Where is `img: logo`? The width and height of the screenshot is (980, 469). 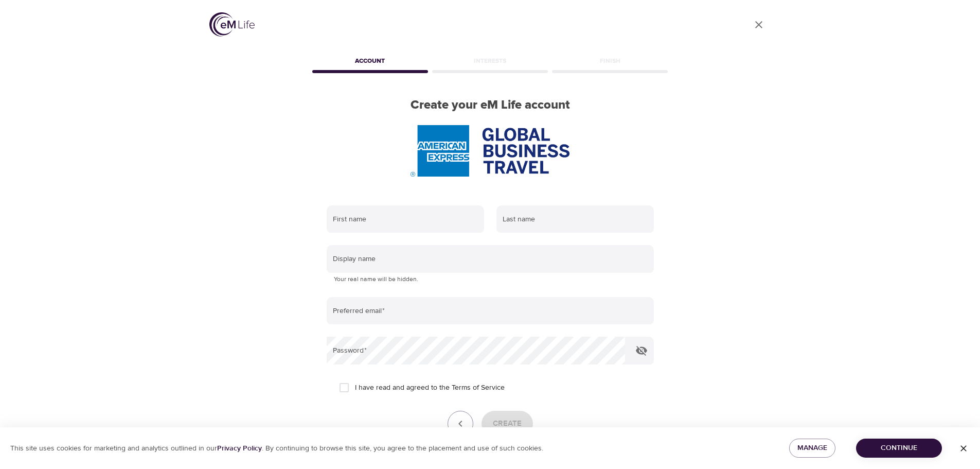
img: logo is located at coordinates (232, 24).